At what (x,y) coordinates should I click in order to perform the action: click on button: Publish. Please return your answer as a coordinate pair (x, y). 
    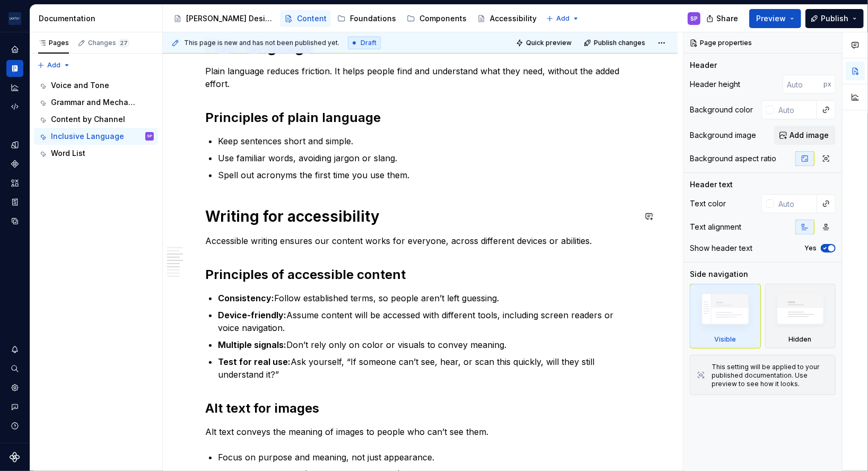
    Looking at the image, I should click on (835, 18).